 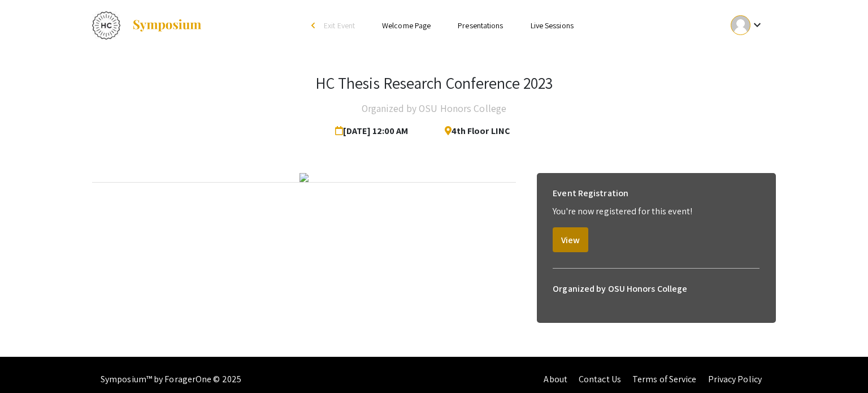 What do you see at coordinates (434, 109) in the screenshot?
I see `h4: Organized by OSU Honors College` at bounding box center [434, 109].